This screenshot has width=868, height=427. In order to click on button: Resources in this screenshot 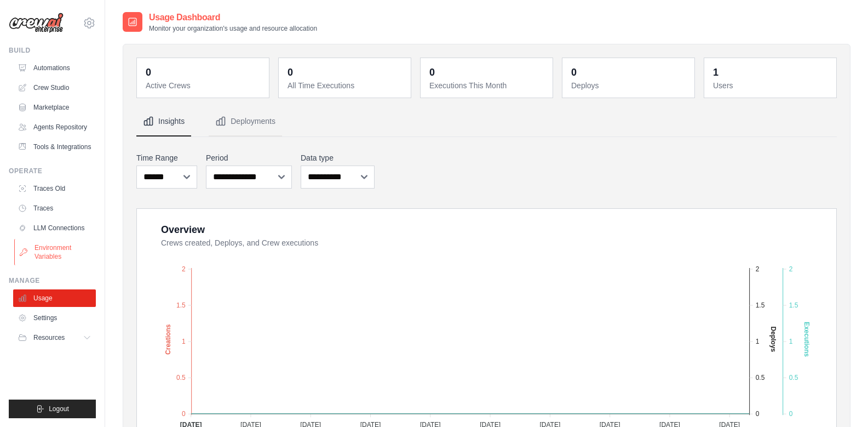, I will do `click(54, 337)`.